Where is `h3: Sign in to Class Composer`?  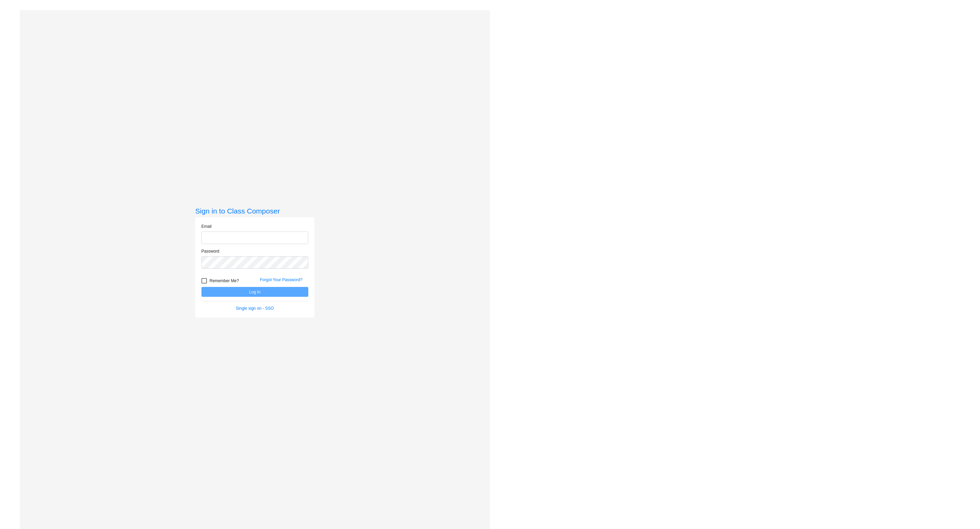
h3: Sign in to Class Composer is located at coordinates (255, 211).